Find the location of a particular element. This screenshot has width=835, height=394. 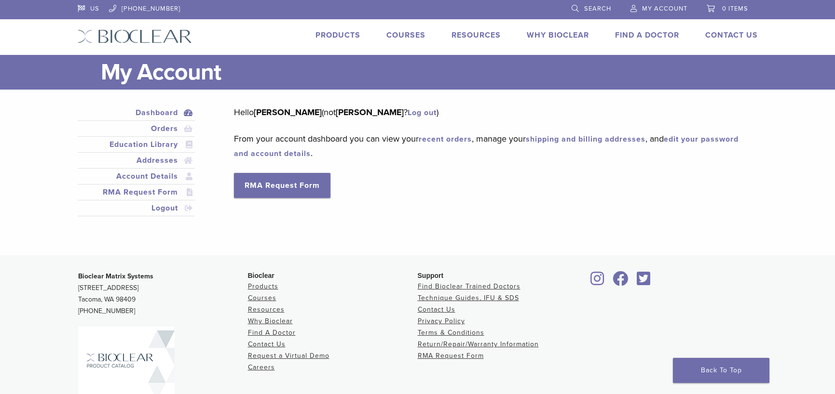

a: Back To Top is located at coordinates (721, 371).